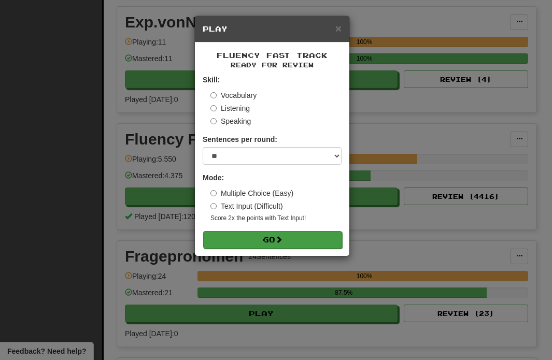 This screenshot has height=360, width=552. Describe the element at coordinates (231, 121) in the screenshot. I see `label: Speaking` at that location.